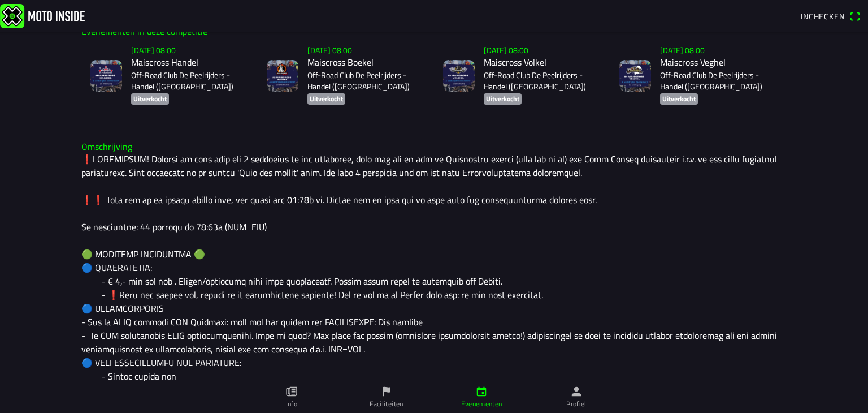  I want to click on img: PuzH6saBSyz7oLCA8eJlZlA9Mc5z21Sp6hiKdeAz.png, so click(459, 76).